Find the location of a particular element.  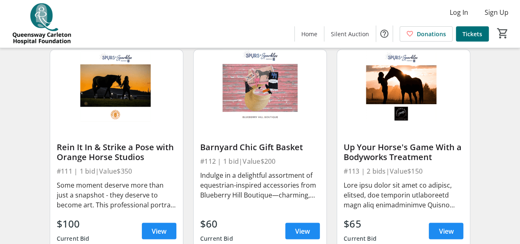

div: $60 is located at coordinates (217, 223).